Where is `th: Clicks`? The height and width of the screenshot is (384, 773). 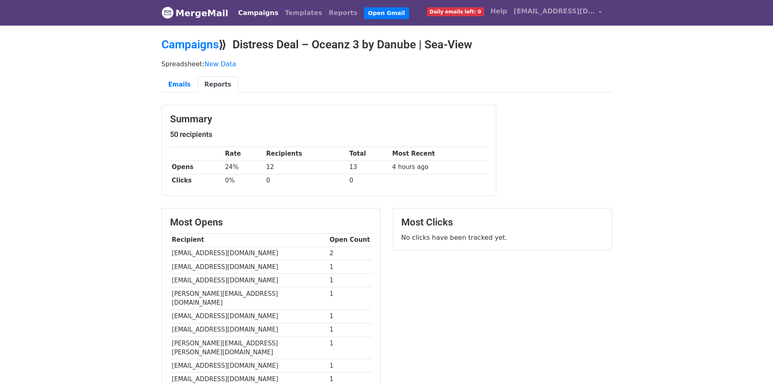 th: Clicks is located at coordinates (196, 180).